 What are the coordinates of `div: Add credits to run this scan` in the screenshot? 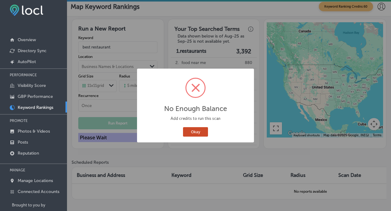 It's located at (195, 118).